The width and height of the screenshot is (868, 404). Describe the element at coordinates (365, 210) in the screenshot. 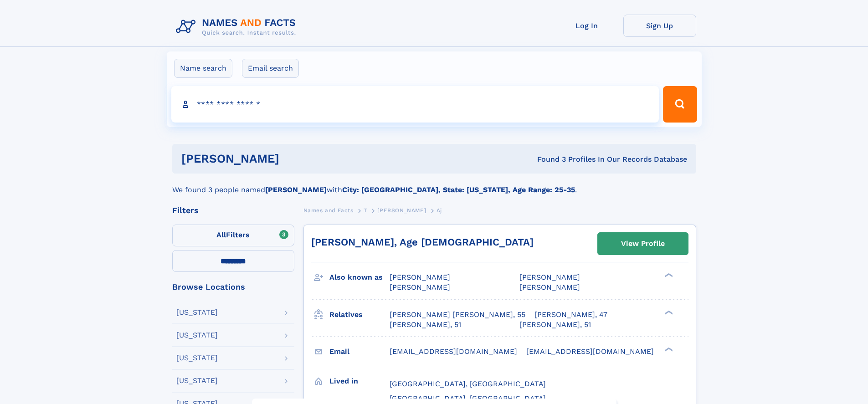

I see `a: T` at that location.